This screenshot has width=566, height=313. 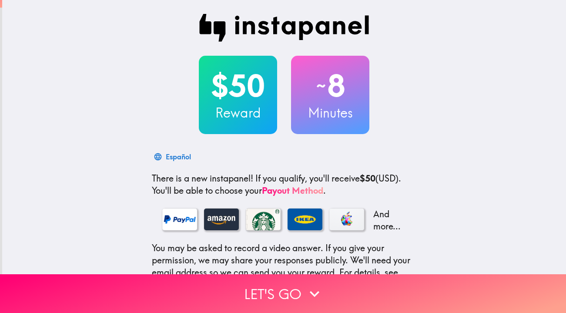 I want to click on p: You may be asked to record a video answer. If you give your permission, we may share your respons..., so click(x=284, y=266).